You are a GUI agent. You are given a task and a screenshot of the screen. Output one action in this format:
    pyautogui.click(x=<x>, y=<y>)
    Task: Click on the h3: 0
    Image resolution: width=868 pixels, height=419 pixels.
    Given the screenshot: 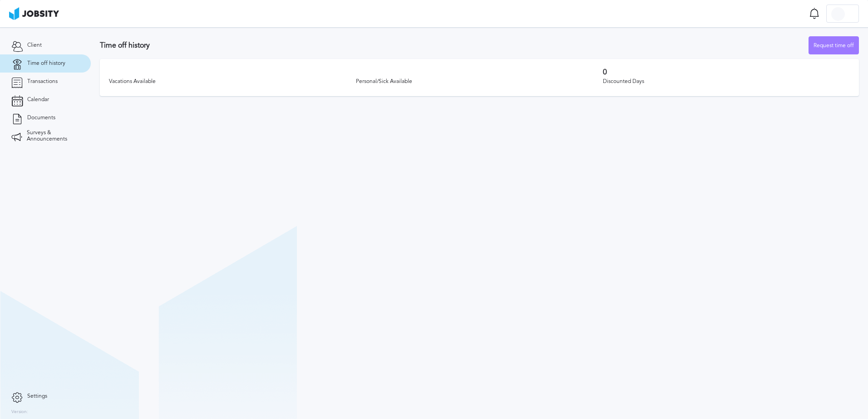 What is the action you would take?
    pyautogui.click(x=726, y=72)
    